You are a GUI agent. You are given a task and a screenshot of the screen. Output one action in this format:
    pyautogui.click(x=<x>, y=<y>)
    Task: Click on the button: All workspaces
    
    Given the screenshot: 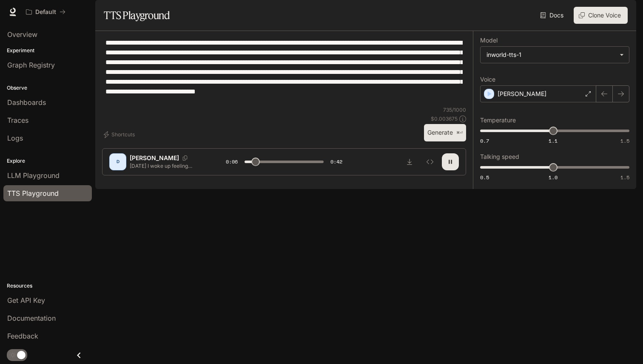 What is the action you would take?
    pyautogui.click(x=45, y=12)
    